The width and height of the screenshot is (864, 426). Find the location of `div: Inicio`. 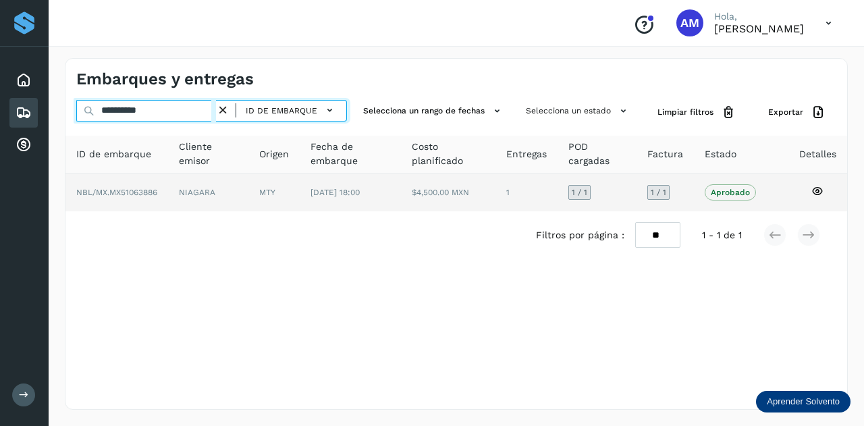

div: Inicio is located at coordinates (24, 80).